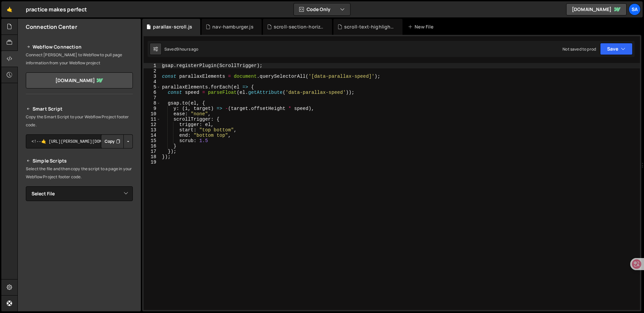  What do you see at coordinates (182, 49) in the screenshot?
I see `div: Saved` at bounding box center [182, 49].